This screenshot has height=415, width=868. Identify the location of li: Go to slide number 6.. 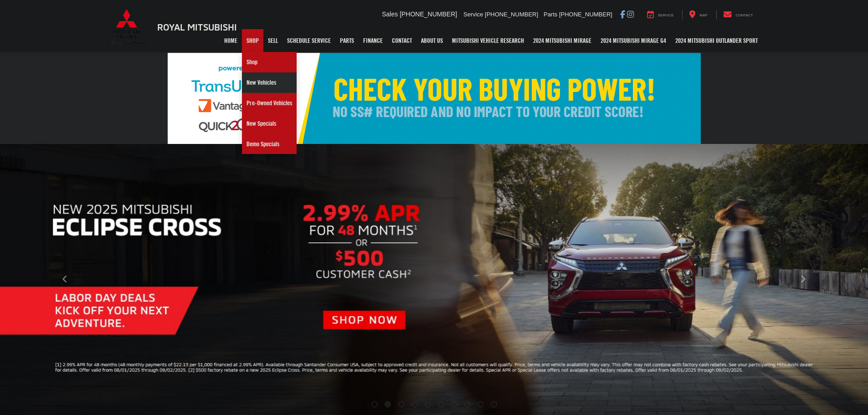
(441, 404).